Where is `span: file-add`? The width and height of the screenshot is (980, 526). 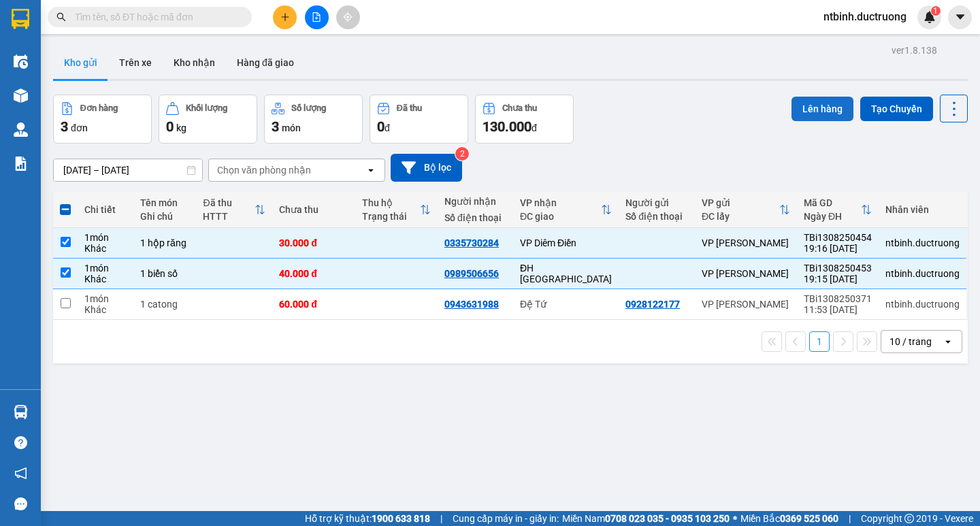 span: file-add is located at coordinates (317, 17).